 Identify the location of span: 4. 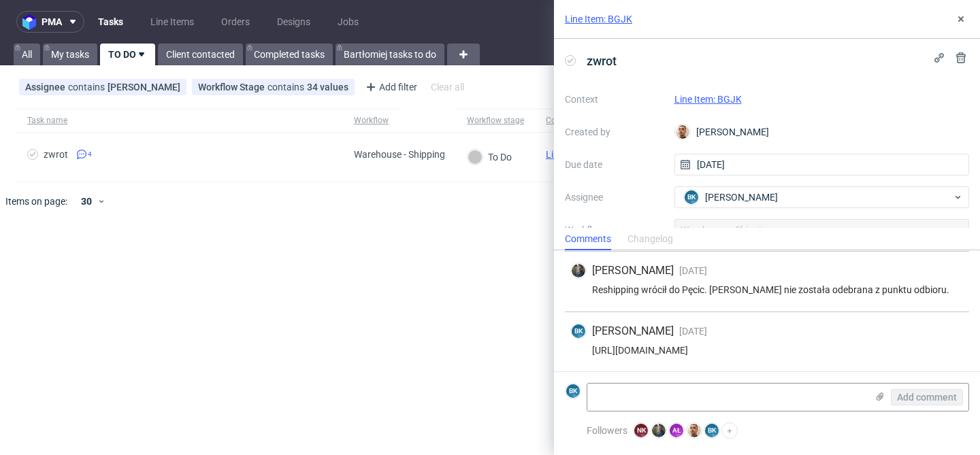
(90, 155).